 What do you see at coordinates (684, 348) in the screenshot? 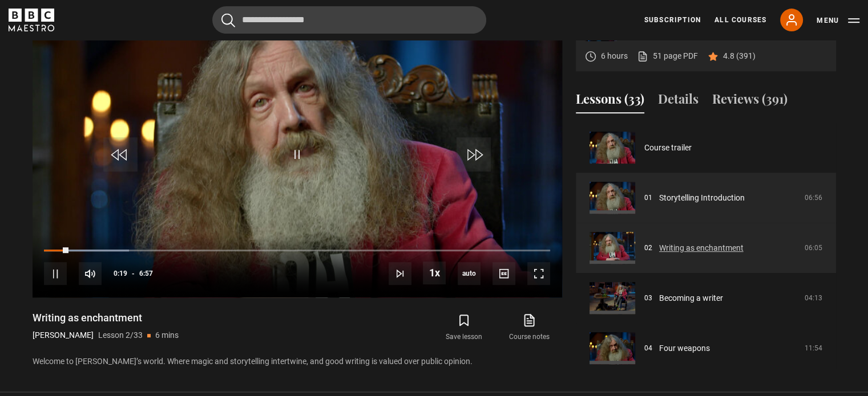
I see `a: Four weapons` at bounding box center [684, 348].